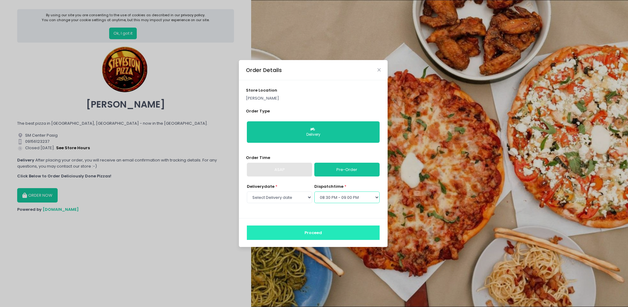  What do you see at coordinates (262, 90) in the screenshot?
I see `span: store location` at bounding box center [262, 90].